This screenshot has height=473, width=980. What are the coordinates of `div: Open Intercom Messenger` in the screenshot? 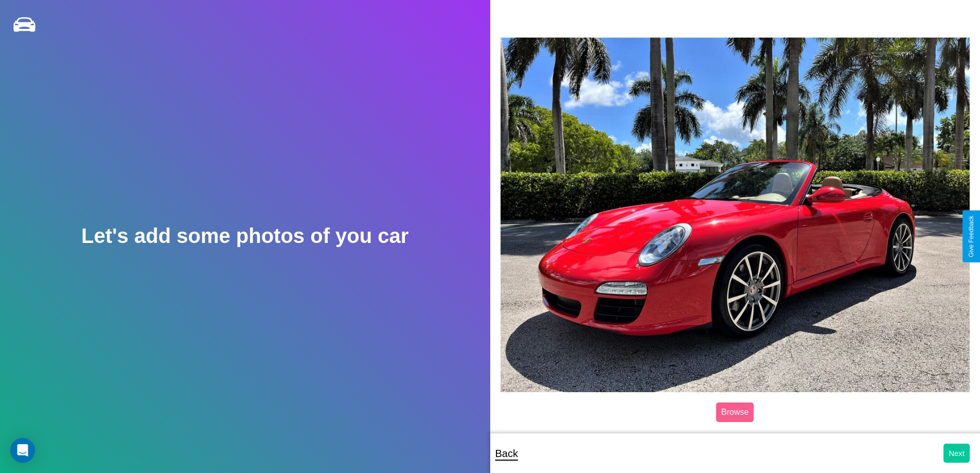 It's located at (23, 450).